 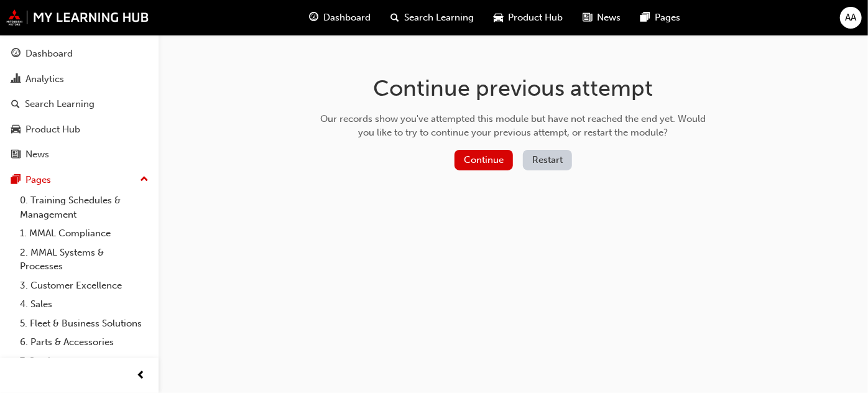 What do you see at coordinates (851, 17) in the screenshot?
I see `button: AA` at bounding box center [851, 17].